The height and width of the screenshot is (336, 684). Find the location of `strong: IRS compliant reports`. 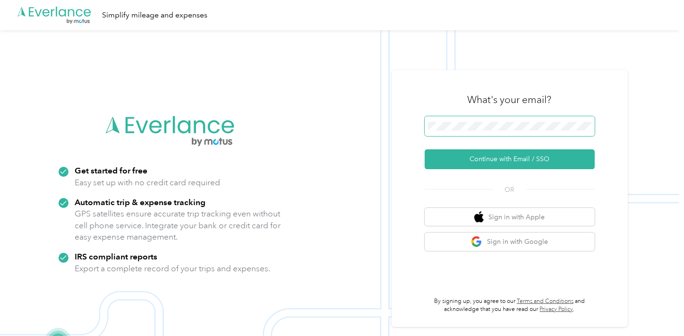

strong: IRS compliant reports is located at coordinates (116, 256).